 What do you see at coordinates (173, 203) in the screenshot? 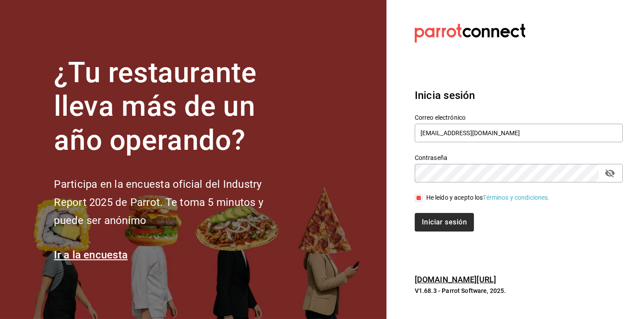
I see `h2: Participa en la encuesta oficial del Industry Report 2025 de Parrot. Te toma 5 minutos y puede se...` at bounding box center [173, 203].